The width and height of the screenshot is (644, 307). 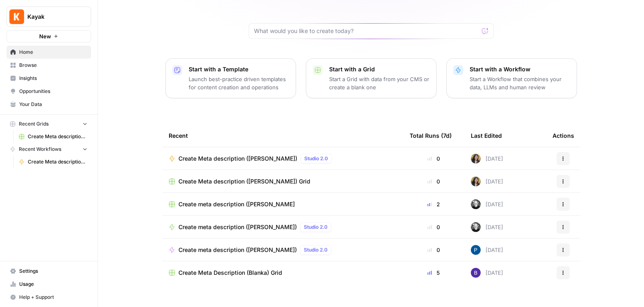 What do you see at coordinates (53, 297) in the screenshot?
I see `span: Help + Support` at bounding box center [53, 297].